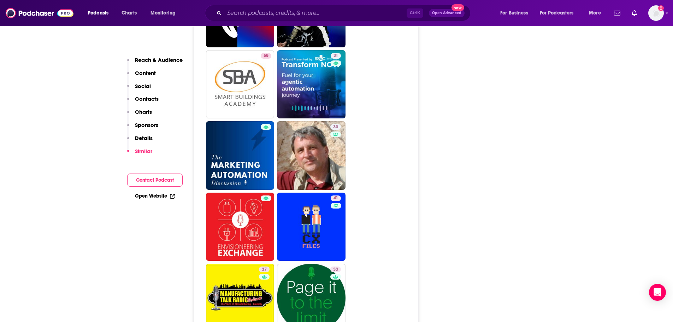 The image size is (673, 322). What do you see at coordinates (415, 13) in the screenshot?
I see `span: Ctrl K` at bounding box center [415, 13].